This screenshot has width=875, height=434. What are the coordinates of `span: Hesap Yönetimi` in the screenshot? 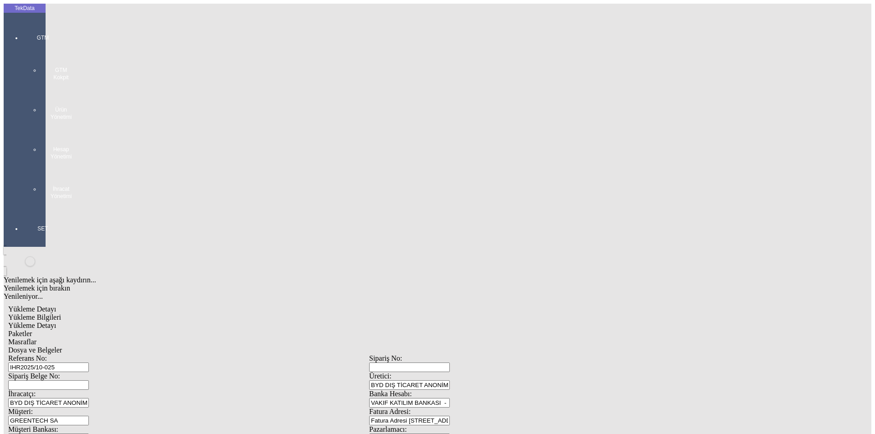 It's located at (61, 153).